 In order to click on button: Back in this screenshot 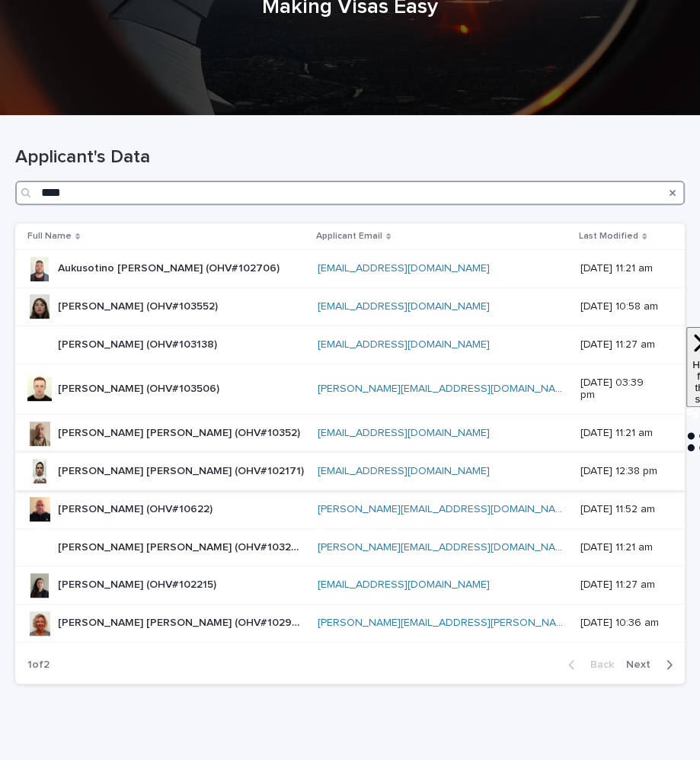, I will do `click(588, 665)`.